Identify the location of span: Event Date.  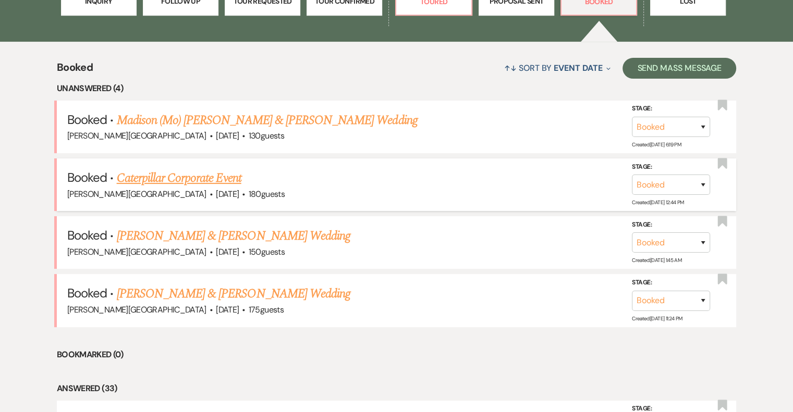
(578, 68).